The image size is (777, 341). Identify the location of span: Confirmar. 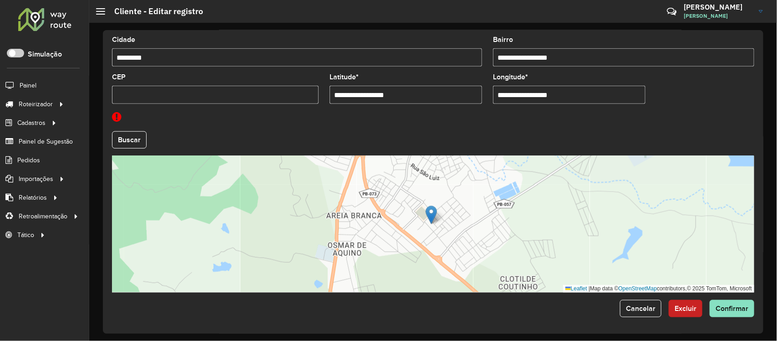
(732, 308).